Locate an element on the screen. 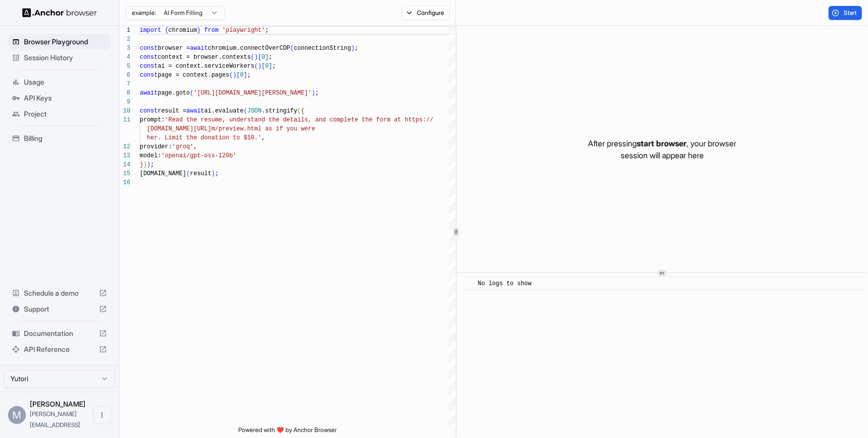 The image size is (868, 438). span: browser = is located at coordinates (174, 48).